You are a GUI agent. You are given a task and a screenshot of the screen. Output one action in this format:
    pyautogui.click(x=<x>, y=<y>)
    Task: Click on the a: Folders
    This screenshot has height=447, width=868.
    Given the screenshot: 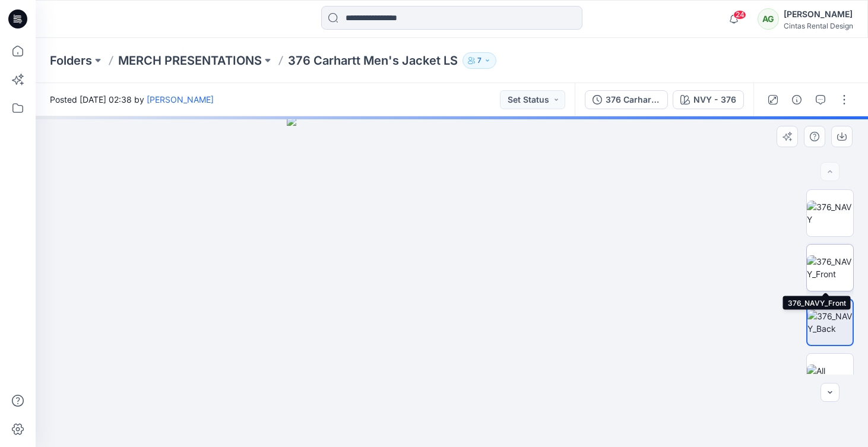 What is the action you would take?
    pyautogui.click(x=71, y=61)
    